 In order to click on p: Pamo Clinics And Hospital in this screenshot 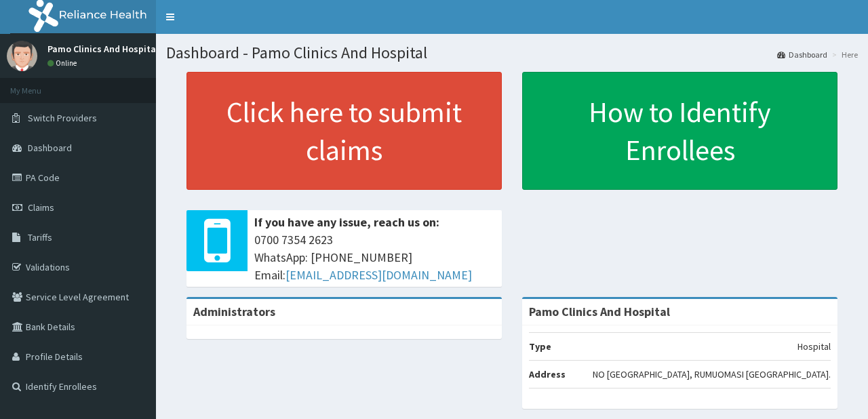, I will do `click(103, 49)`.